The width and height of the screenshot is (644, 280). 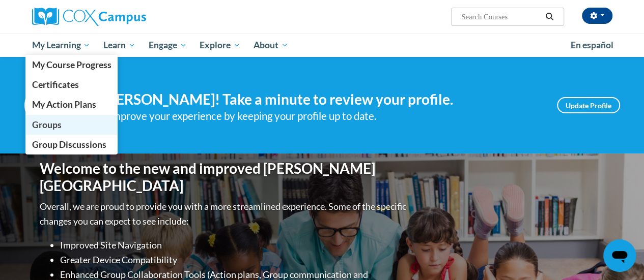 What do you see at coordinates (123, 17) in the screenshot?
I see `a: Cox Campus` at bounding box center [123, 17].